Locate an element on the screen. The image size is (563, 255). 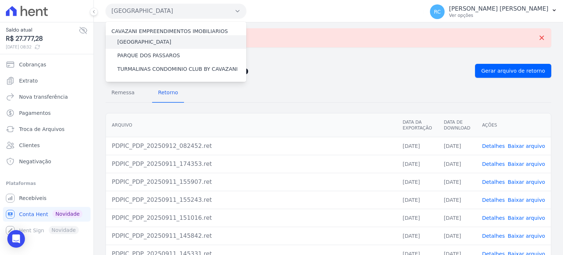
th: Ações is located at coordinates (513, 125).